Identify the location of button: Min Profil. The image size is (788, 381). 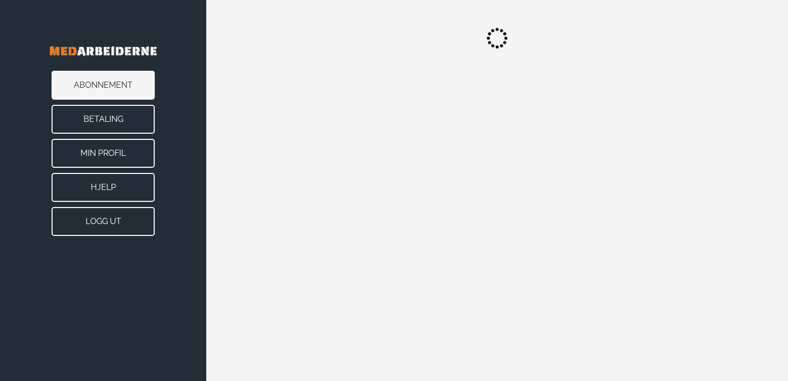
(103, 153).